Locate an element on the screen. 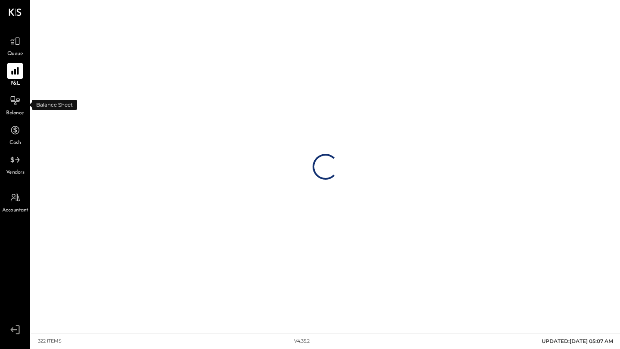 The width and height of the screenshot is (620, 349). a: P&L is located at coordinates (15, 75).